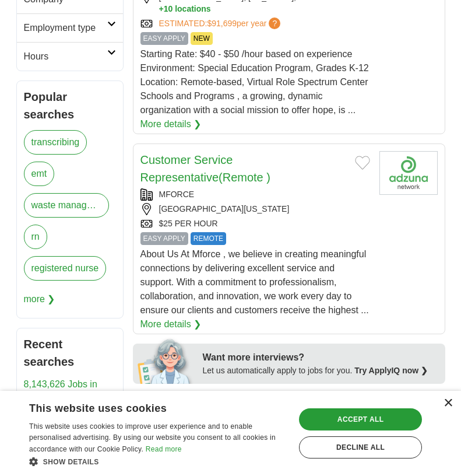  Describe the element at coordinates (65, 28) in the screenshot. I see `h2: Employment type` at that location.